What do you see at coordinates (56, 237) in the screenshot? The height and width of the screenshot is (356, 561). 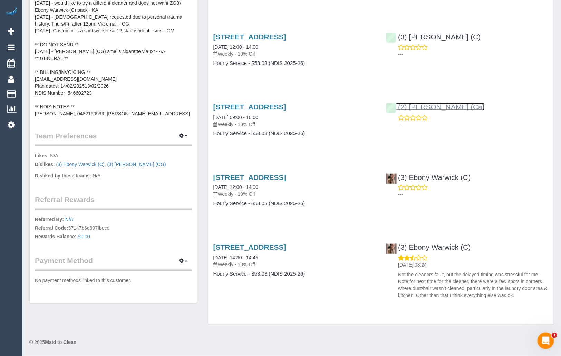 I see `label: Rewards Balance:` at bounding box center [56, 237].